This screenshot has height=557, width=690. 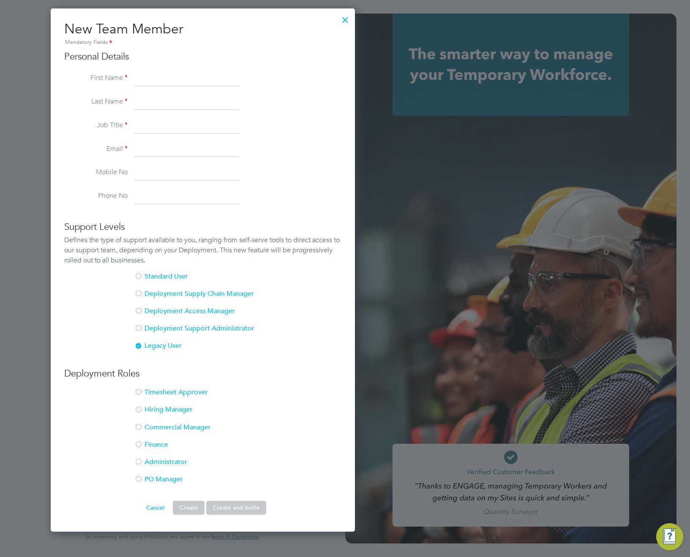 What do you see at coordinates (203, 250) in the screenshot?
I see `div: Defines the type of support available to you, ranging from self-serve tools to direct access to o...` at bounding box center [203, 250].